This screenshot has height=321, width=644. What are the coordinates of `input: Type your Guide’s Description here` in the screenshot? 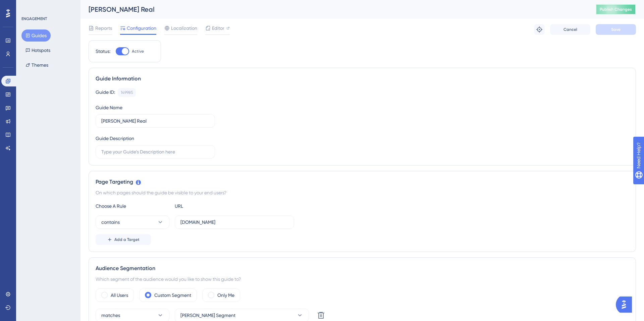 It's located at (155, 152).